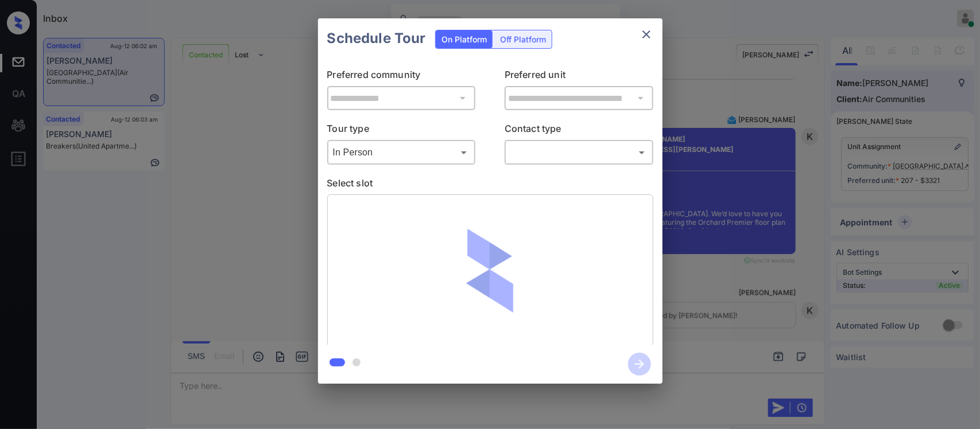 This screenshot has width=980, height=429. What do you see at coordinates (647, 34) in the screenshot?
I see `button: close` at bounding box center [647, 34].